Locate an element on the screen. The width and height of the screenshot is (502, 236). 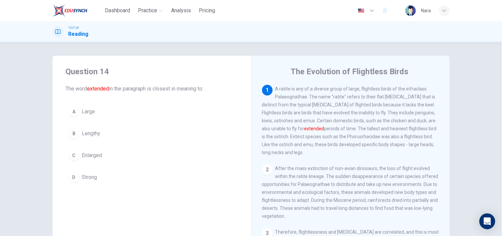
span: After the mass extinction of non-avian dinosaurs, the loss of flight evolved within the ratite li... is located at coordinates (350, 192).